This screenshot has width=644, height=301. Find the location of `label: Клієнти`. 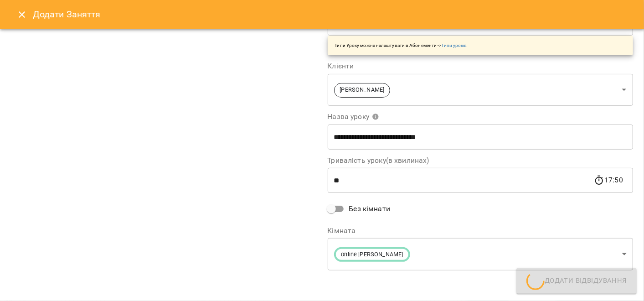

label: Клієнти is located at coordinates (481, 66).